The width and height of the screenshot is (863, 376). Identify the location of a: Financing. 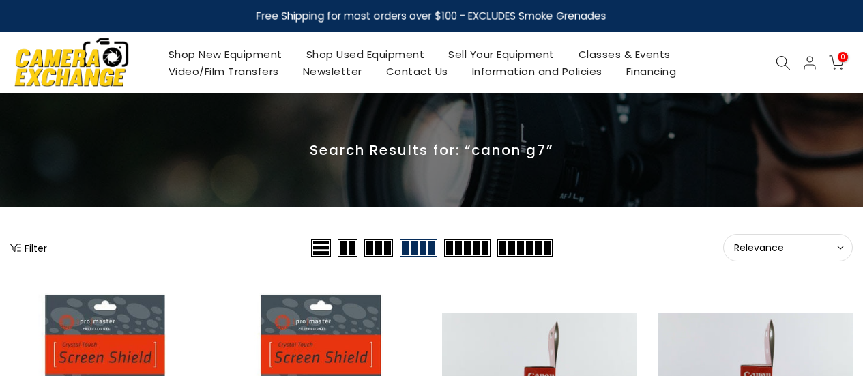
(650, 71).